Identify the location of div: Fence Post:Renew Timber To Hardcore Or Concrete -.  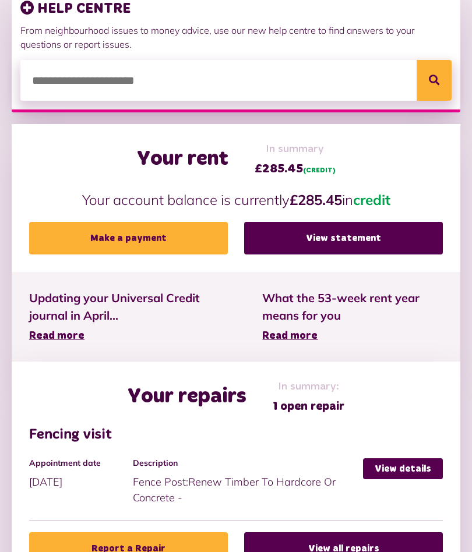
(248, 482).